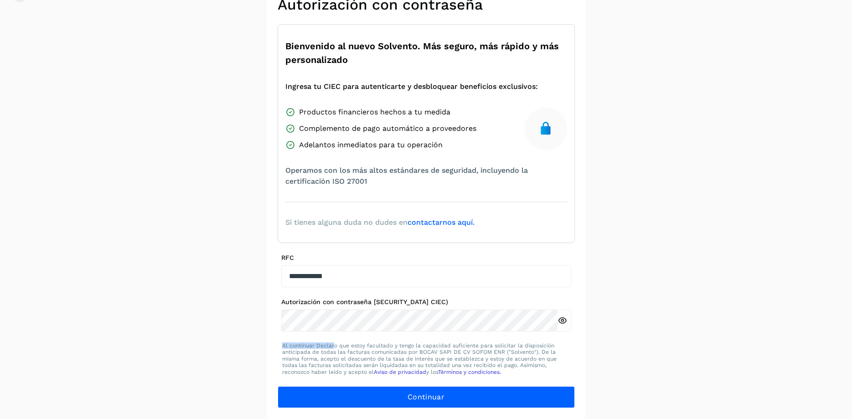 The image size is (852, 419). What do you see at coordinates (426, 397) in the screenshot?
I see `span: Continuar` at bounding box center [426, 397].